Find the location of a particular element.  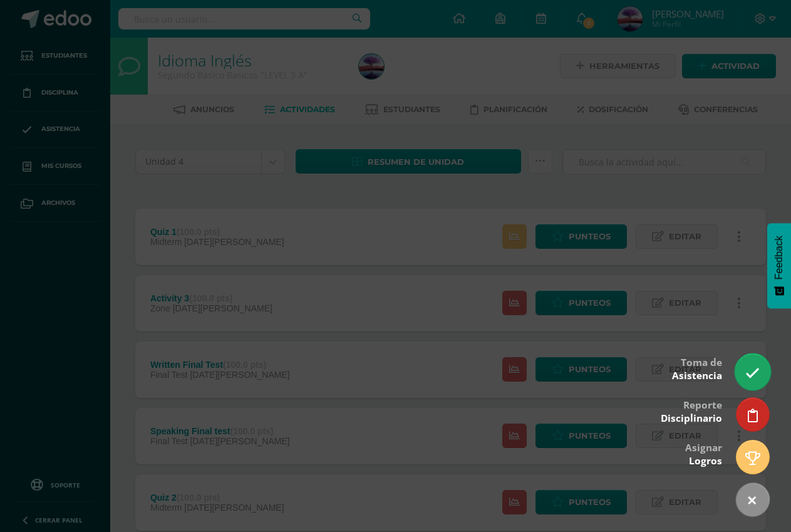

button: Feedback - Mostrar encuesta is located at coordinates (779, 266).